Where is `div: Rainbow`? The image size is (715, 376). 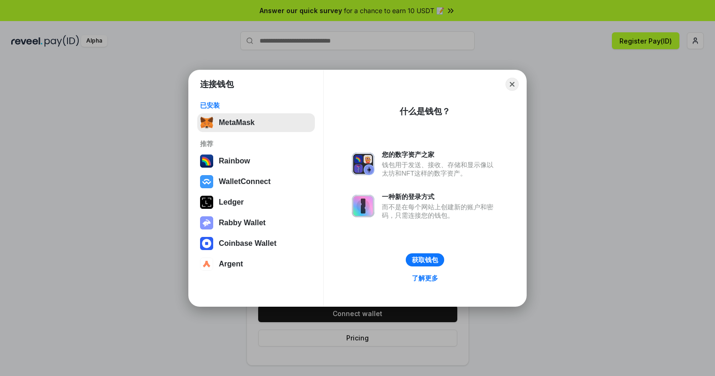 div: Rainbow is located at coordinates (234, 161).